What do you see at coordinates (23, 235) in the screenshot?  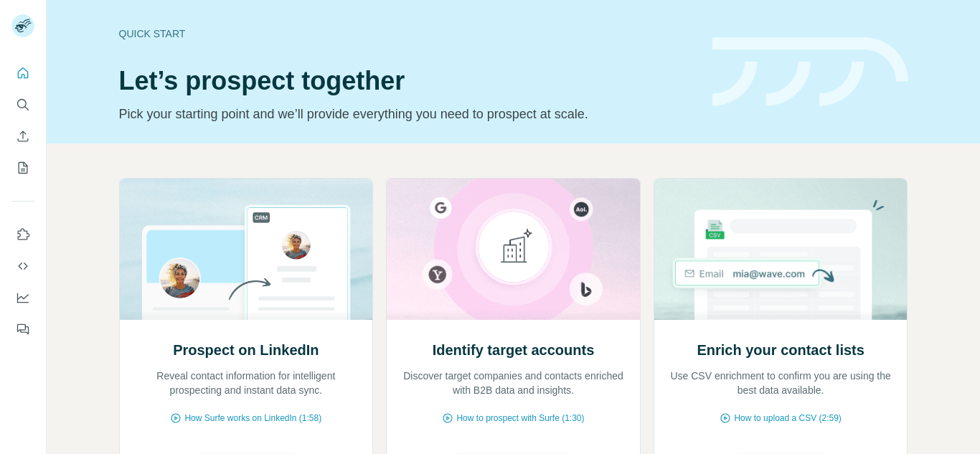 I see `button: Use Surfe on LinkedIn` at bounding box center [23, 235].